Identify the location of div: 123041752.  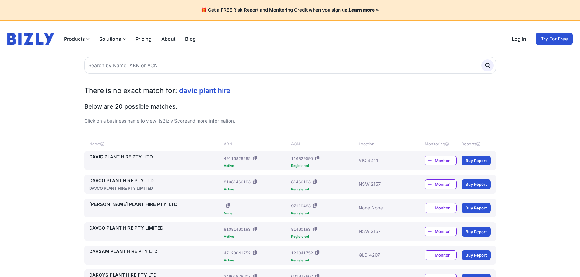
(302, 253).